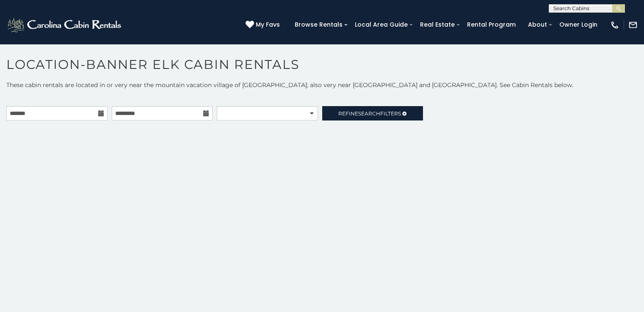  Describe the element at coordinates (372, 113) in the screenshot. I see `a: RefineSearchFilters` at that location.